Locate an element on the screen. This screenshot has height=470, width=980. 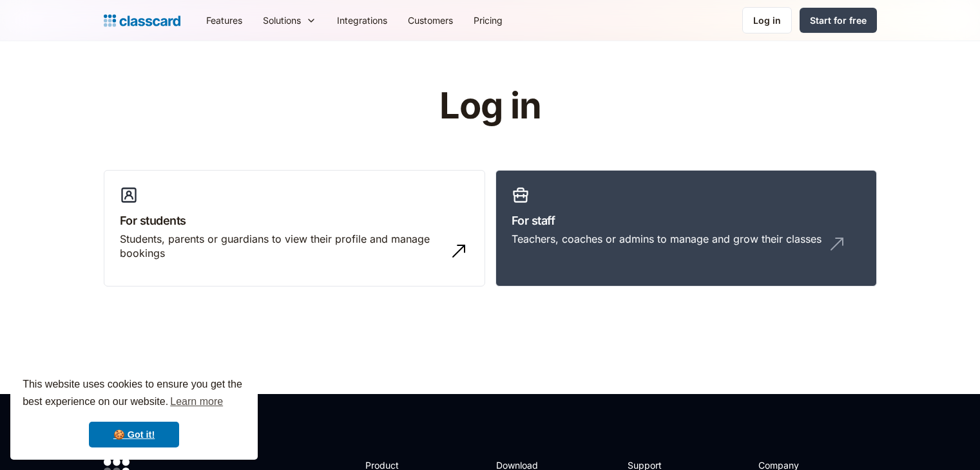
div: cookieconsent is located at coordinates (134, 412).